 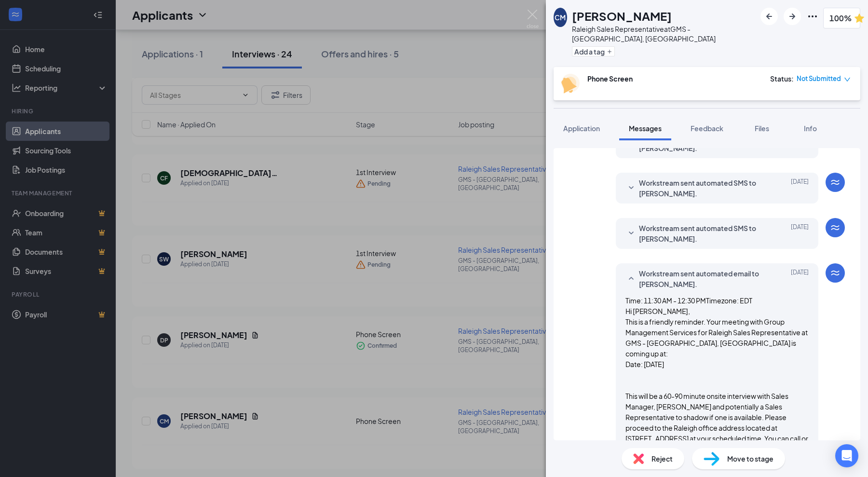 What do you see at coordinates (582, 128) in the screenshot?
I see `span: Application` at bounding box center [582, 128].